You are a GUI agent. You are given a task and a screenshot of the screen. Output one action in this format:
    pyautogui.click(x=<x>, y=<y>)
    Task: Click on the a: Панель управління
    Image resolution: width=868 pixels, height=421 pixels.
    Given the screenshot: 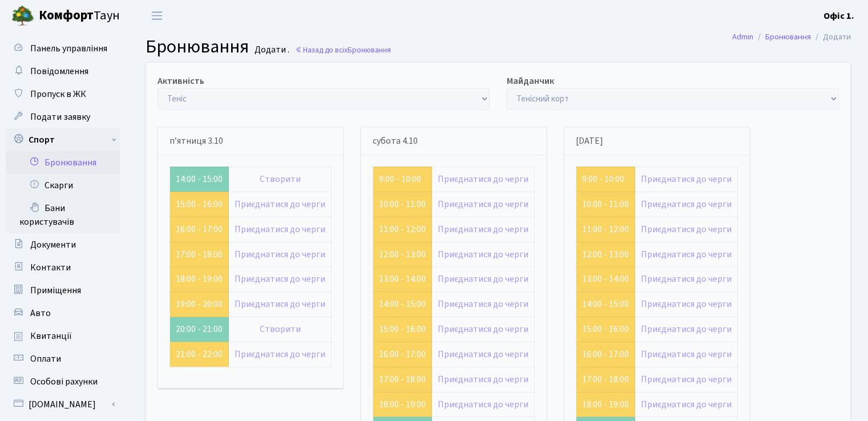 What is the action you would take?
    pyautogui.click(x=62, y=49)
    